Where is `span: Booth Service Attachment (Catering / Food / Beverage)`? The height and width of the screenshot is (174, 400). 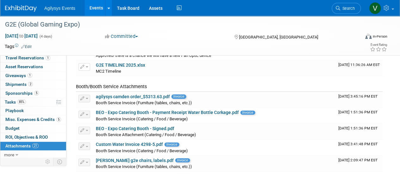 span: Booth Service Attachment (Catering / Food / Beverage) is located at coordinates (146, 135).